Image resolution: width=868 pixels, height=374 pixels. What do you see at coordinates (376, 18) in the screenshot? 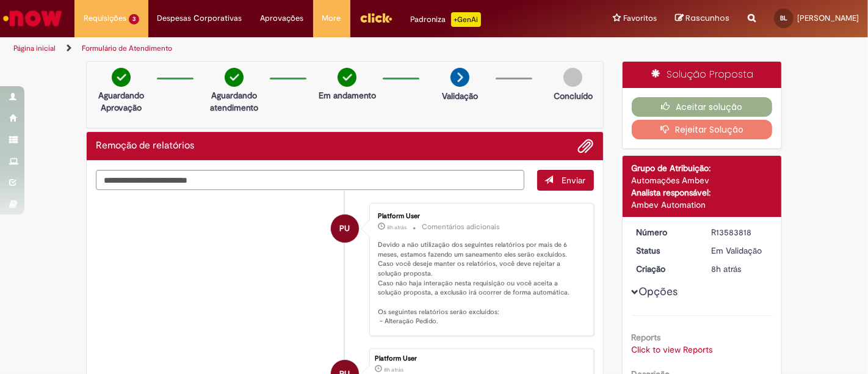
I see `img: click_logo_yellow_360x200.png` at bounding box center [376, 18].